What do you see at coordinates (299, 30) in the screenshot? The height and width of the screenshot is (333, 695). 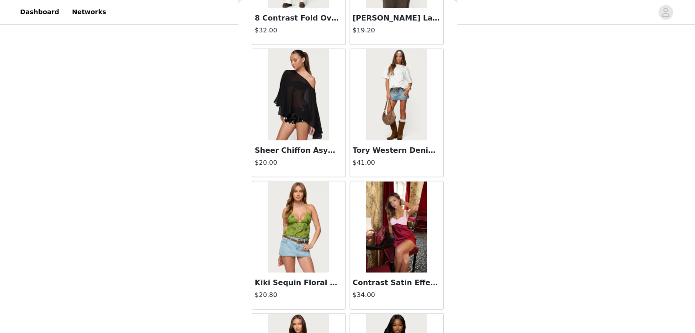 I see `h4: $32.00` at bounding box center [299, 30].